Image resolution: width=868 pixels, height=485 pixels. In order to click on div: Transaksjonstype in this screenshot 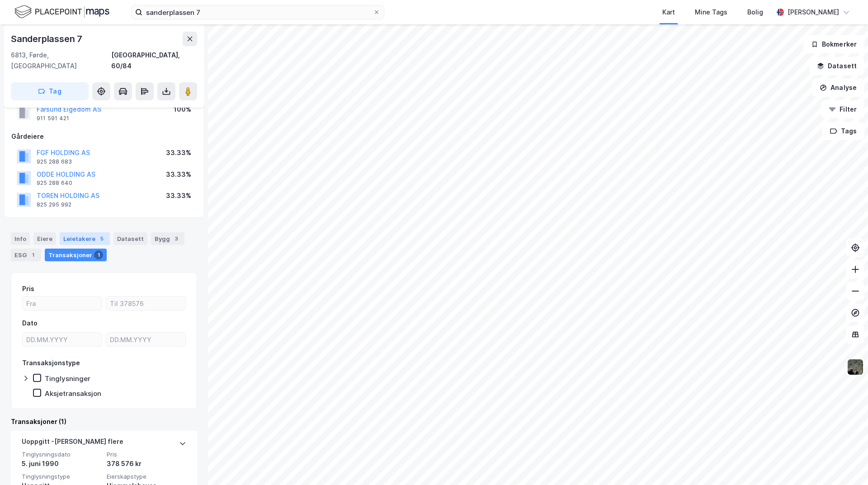, I will do `click(51, 363)`.